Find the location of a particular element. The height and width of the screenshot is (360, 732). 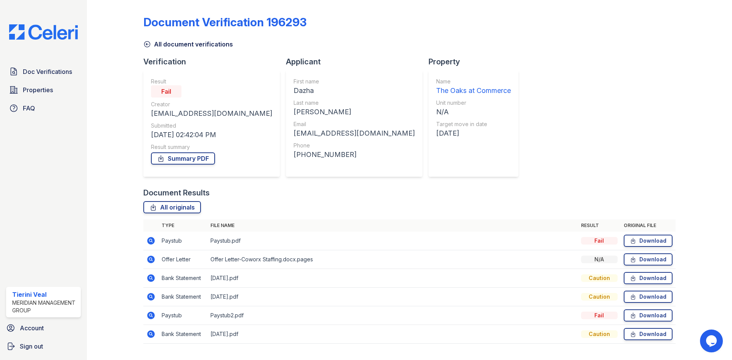

span: Account is located at coordinates (32, 328).